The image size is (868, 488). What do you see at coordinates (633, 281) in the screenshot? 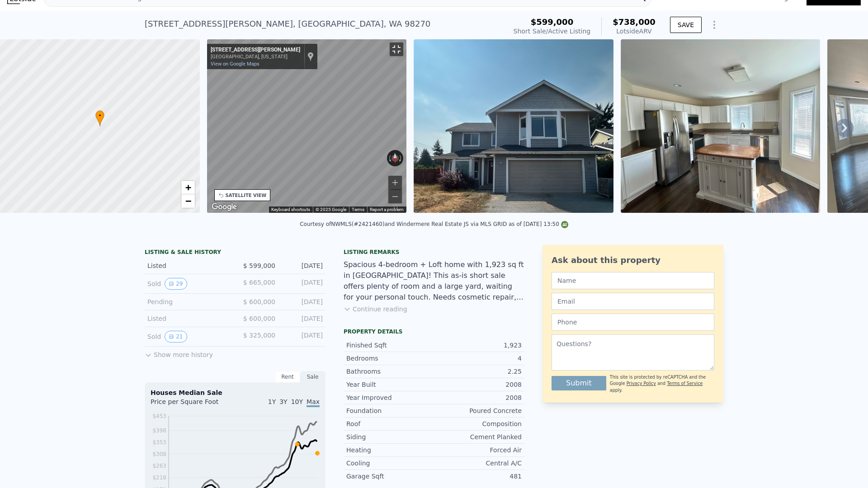
I see `input: Name` at bounding box center [633, 281].